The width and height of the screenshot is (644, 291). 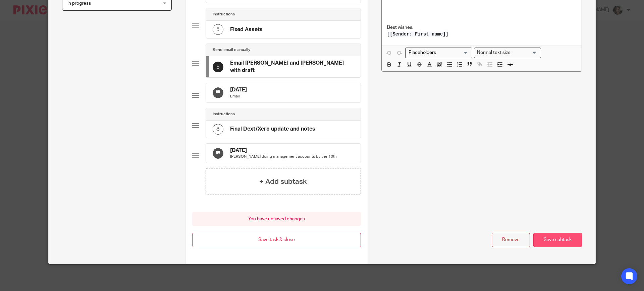 I want to click on h4: + Add subtask, so click(x=283, y=182).